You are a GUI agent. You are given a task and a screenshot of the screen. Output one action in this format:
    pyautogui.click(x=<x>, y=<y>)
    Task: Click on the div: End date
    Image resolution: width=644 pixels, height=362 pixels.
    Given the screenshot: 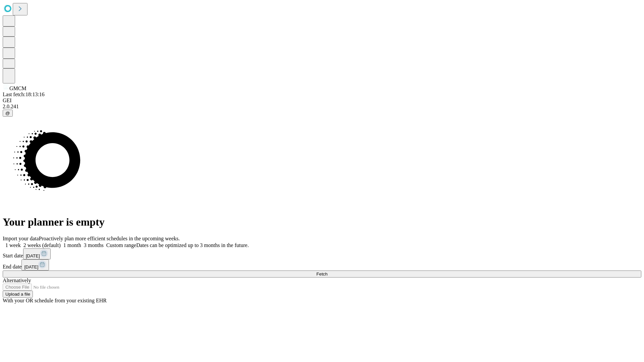 What is the action you would take?
    pyautogui.click(x=322, y=265)
    